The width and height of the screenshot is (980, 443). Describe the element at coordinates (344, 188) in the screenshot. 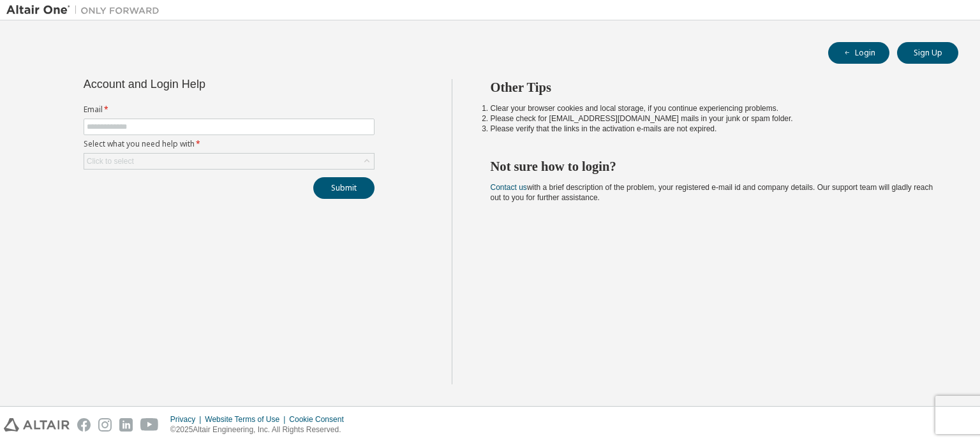

I see `button: Submit` at that location.